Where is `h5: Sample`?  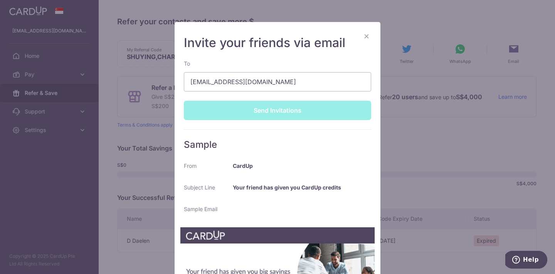
h5: Sample is located at coordinates (278, 145).